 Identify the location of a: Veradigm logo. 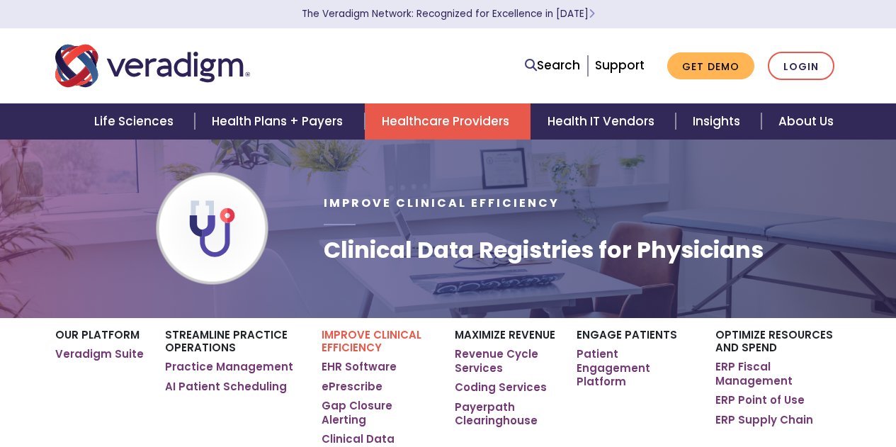
(152, 66).